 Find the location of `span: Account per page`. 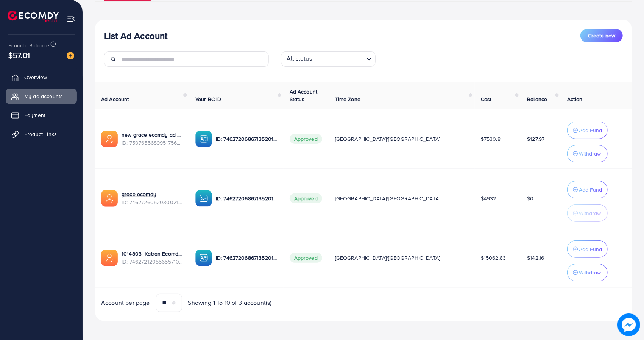

span: Account per page is located at coordinates (125, 302).